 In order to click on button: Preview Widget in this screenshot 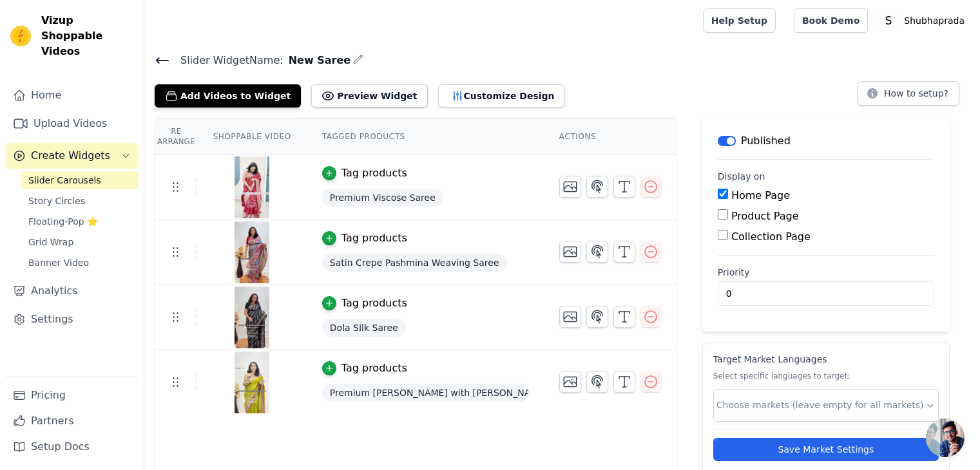, I will do `click(369, 96)`.